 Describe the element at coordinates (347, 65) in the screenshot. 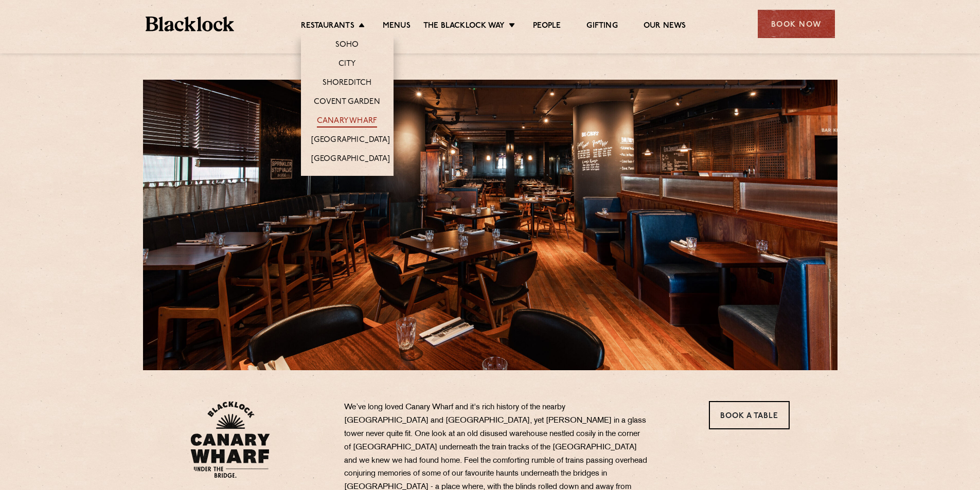

I see `a: City` at that location.